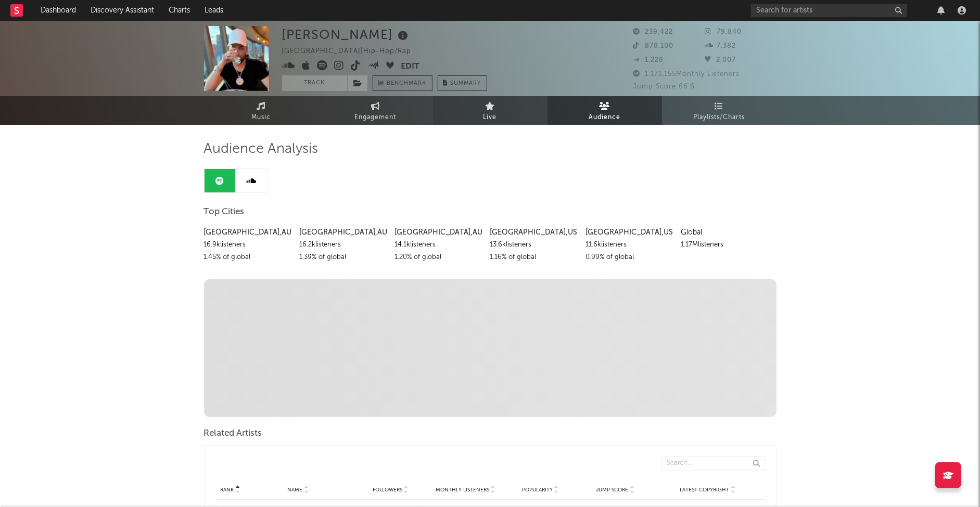 The height and width of the screenshot is (507, 980). I want to click on div: 16.9k listeners, so click(248, 245).